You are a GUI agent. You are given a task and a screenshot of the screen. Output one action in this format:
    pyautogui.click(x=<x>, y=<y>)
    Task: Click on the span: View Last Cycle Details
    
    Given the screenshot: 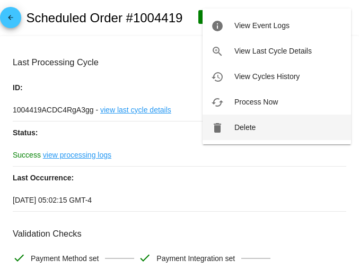 What is the action you would take?
    pyautogui.click(x=273, y=51)
    